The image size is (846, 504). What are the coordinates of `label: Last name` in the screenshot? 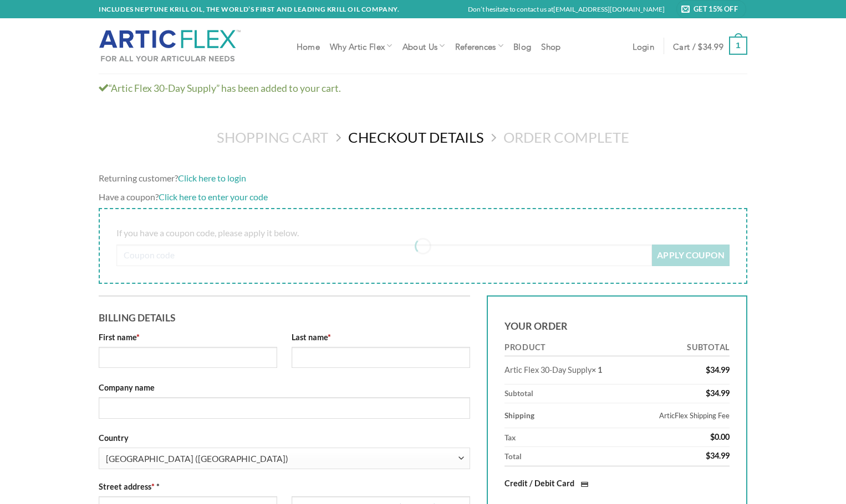 It's located at (381, 338).